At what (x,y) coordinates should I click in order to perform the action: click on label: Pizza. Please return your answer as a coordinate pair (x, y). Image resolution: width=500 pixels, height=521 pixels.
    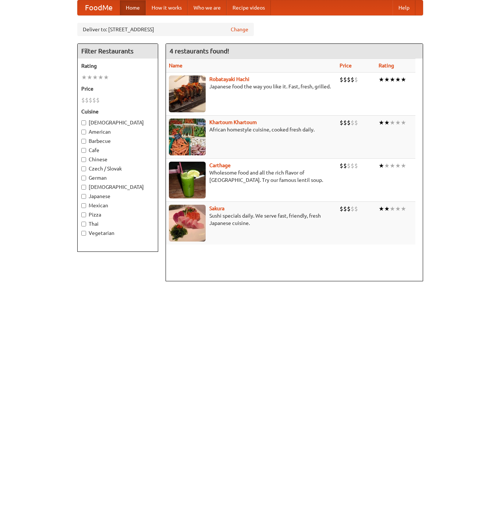
    Looking at the image, I should click on (118, 215).